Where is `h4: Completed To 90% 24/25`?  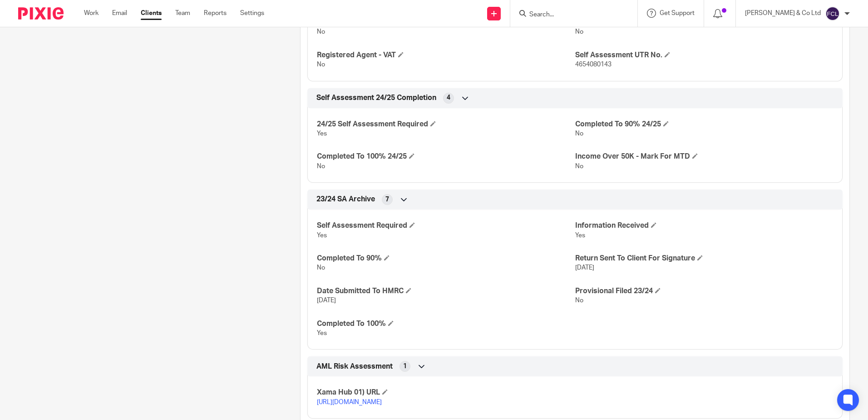
h4: Completed To 90% 24/25 is located at coordinates (704, 124).